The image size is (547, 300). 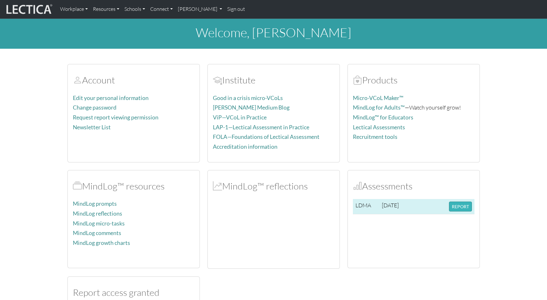 What do you see at coordinates (366, 207) in the screenshot?
I see `td: LDMA` at bounding box center [366, 207].